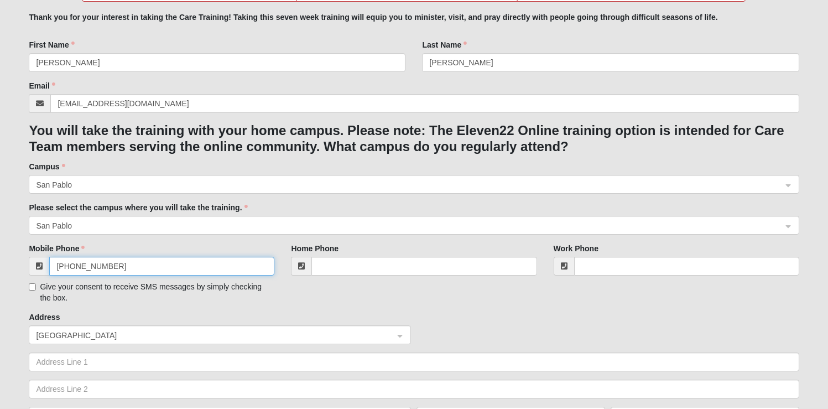 This screenshot has height=409, width=828. Describe the element at coordinates (576, 248) in the screenshot. I see `label: Work Phone` at that location.